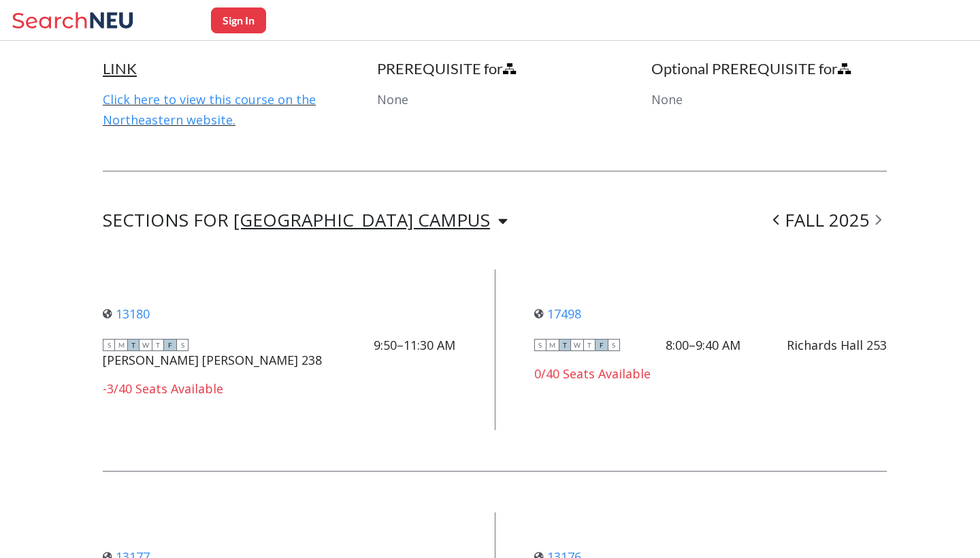 The width and height of the screenshot is (980, 558). I want to click on div: 9:50–11:30 AM, so click(414, 345).